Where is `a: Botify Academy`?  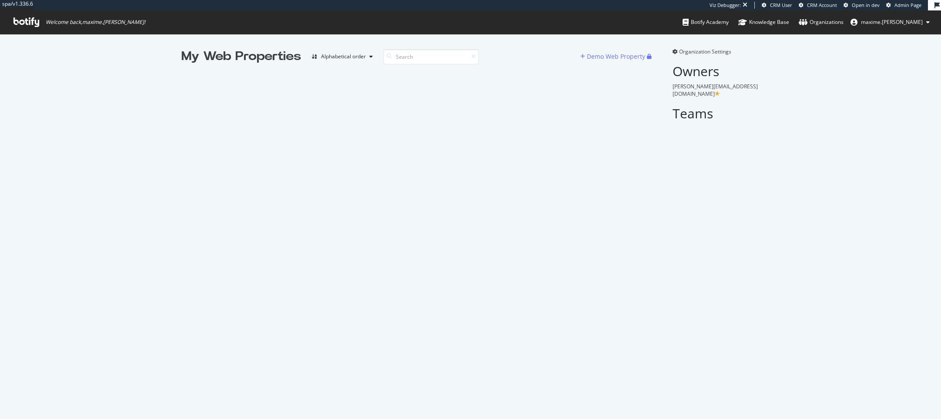
a: Botify Academy is located at coordinates (706, 22).